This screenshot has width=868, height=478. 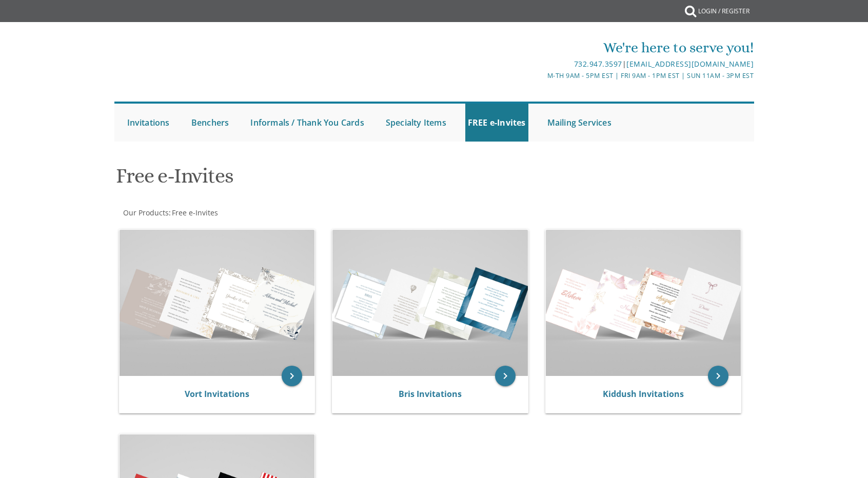 I want to click on a: FREE e-Invites, so click(x=496, y=123).